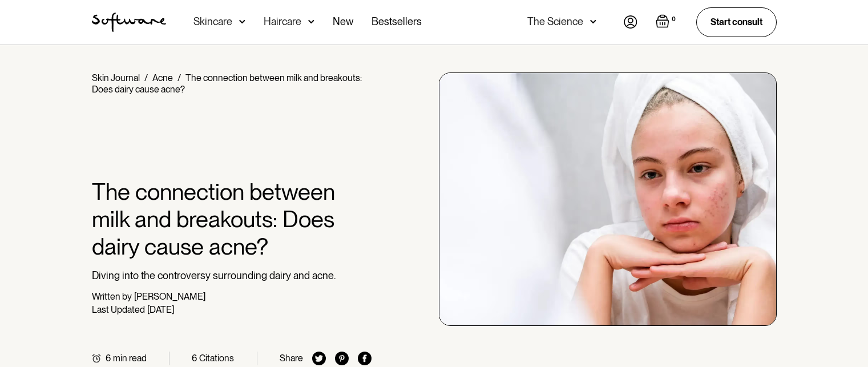 This screenshot has width=868, height=367. I want to click on img: Software Logo, so click(129, 22).